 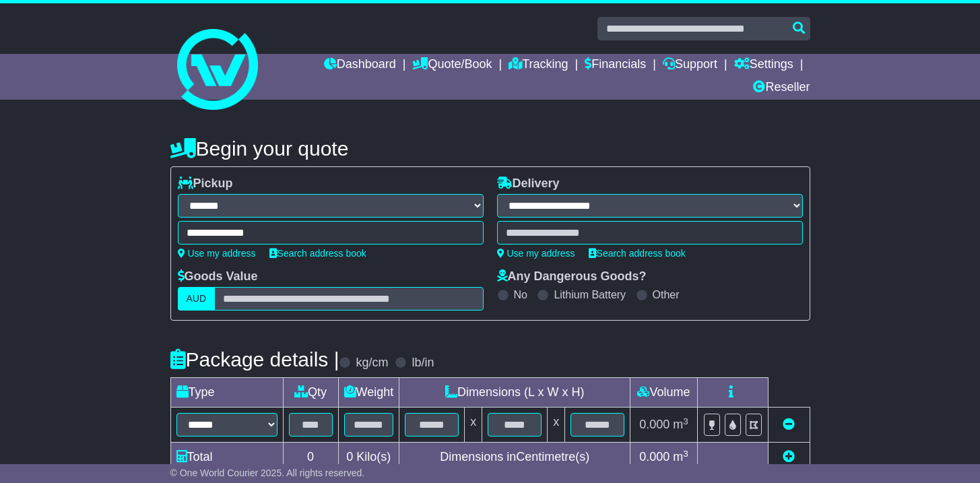 I want to click on a: Quote/Book, so click(x=452, y=65).